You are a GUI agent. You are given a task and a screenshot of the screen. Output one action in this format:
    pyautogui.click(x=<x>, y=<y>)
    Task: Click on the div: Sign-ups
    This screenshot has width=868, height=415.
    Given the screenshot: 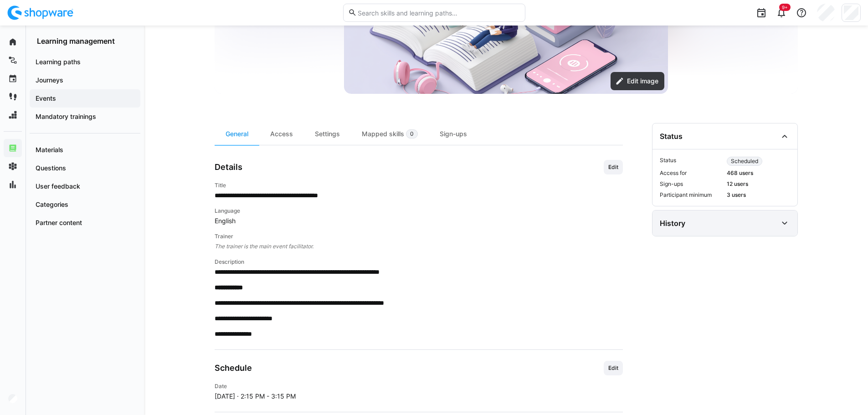 What is the action you would take?
    pyautogui.click(x=453, y=134)
    